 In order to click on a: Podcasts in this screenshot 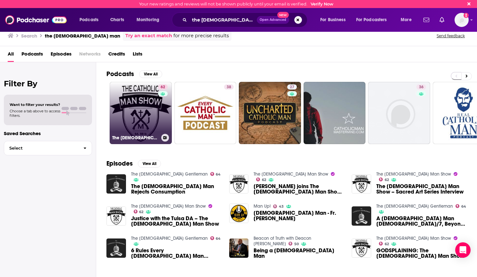, I will do `click(32, 55)`.